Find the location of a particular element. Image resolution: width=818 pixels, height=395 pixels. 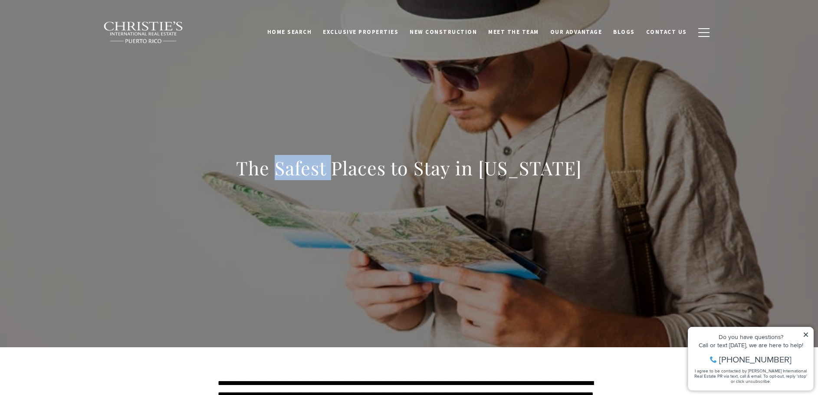

span: Blogs is located at coordinates (624, 32).